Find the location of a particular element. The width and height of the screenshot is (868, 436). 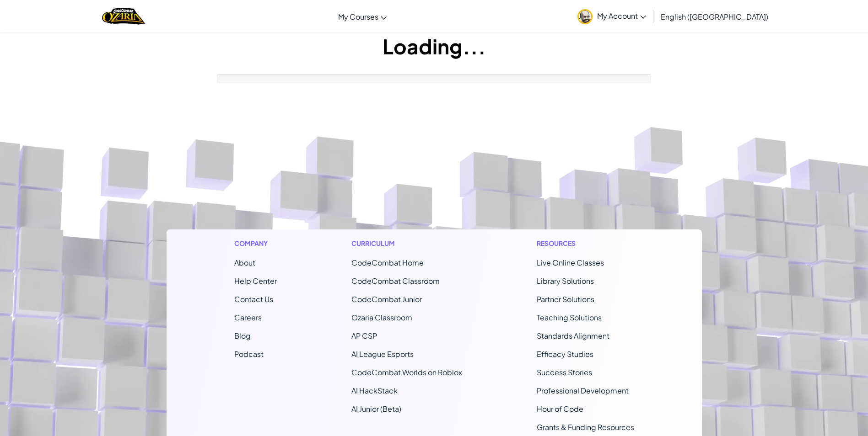

a: Live Online Classes is located at coordinates (570, 262).